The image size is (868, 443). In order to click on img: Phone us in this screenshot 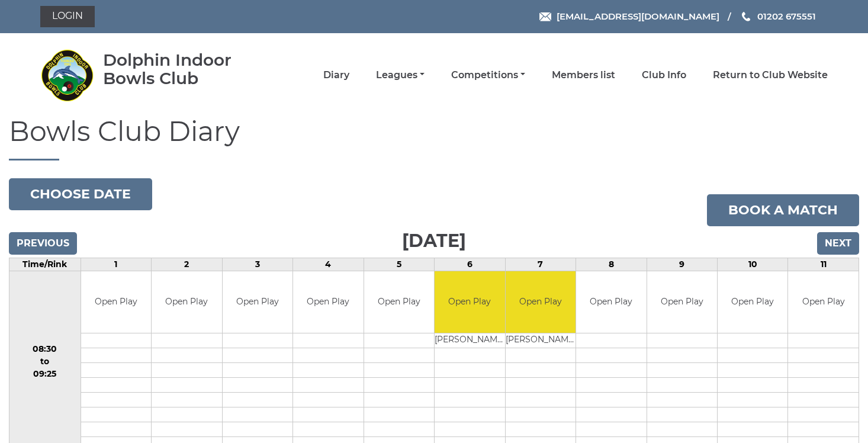, I will do `click(746, 17)`.